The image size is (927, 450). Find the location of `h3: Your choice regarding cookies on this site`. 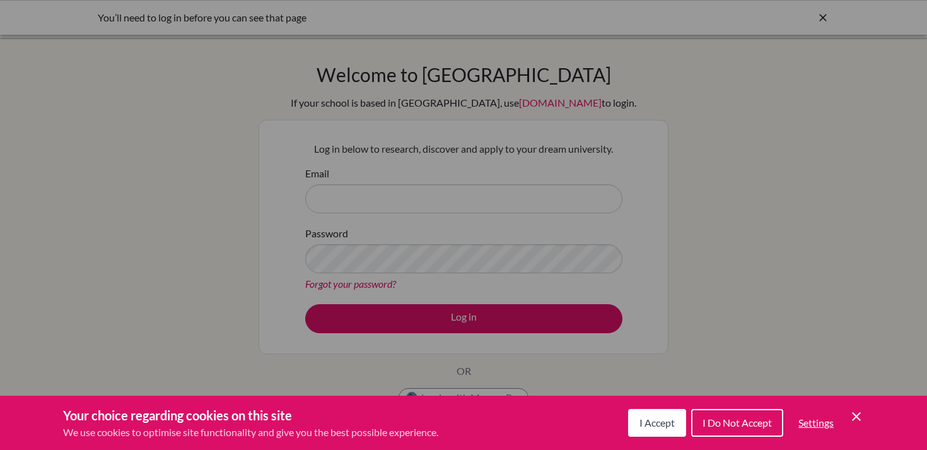

h3: Your choice regarding cookies on this site is located at coordinates (250, 415).